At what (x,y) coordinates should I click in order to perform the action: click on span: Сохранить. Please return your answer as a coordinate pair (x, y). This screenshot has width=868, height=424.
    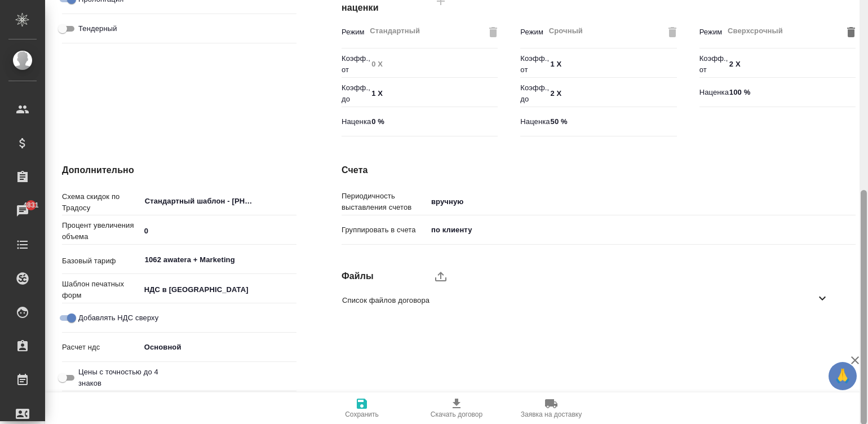
    Looking at the image, I should click on (361, 414).